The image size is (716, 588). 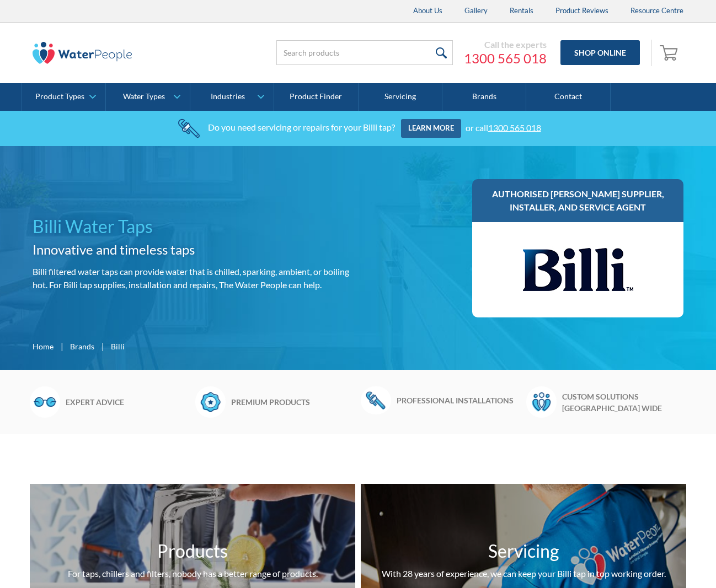 What do you see at coordinates (670, 52) in the screenshot?
I see `img: shopping cart` at bounding box center [670, 52].